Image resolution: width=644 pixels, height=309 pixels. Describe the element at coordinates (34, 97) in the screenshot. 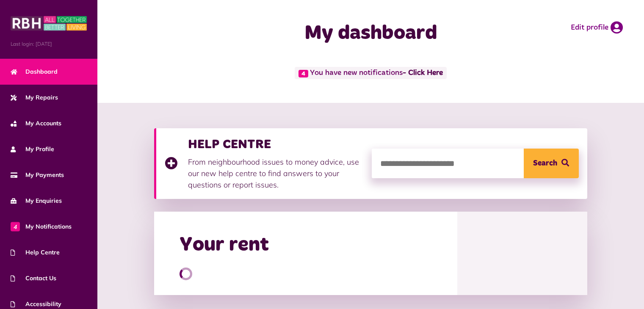

I see `span: My Repairs` at that location.